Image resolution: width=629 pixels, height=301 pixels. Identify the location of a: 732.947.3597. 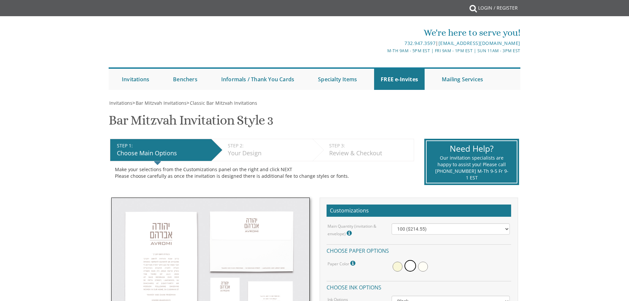
(420, 43).